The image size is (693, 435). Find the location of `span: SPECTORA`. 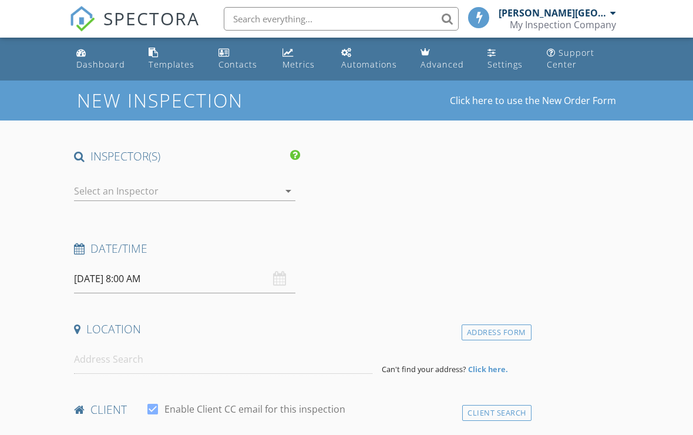

span: SPECTORA is located at coordinates (152, 18).